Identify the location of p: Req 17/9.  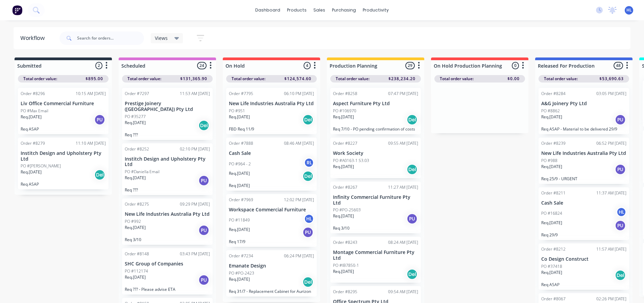
(272, 241).